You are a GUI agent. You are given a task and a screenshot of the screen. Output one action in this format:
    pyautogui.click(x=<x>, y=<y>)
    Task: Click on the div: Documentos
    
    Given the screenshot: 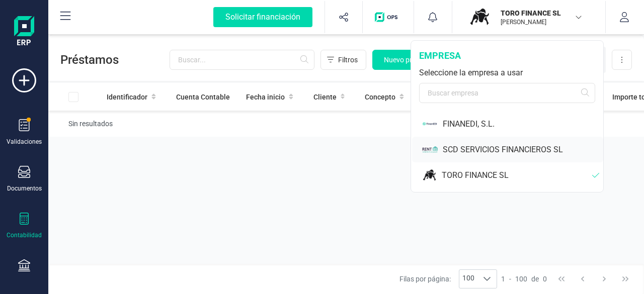 What is the action you would take?
    pyautogui.click(x=24, y=189)
    